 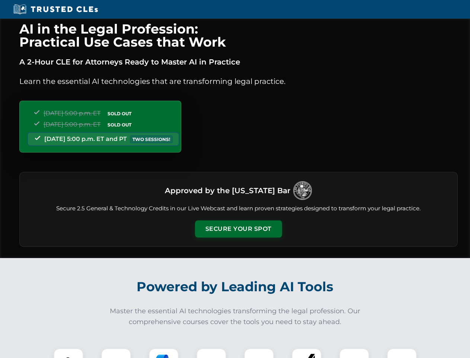 I want to click on img: Logo, so click(x=303, y=190).